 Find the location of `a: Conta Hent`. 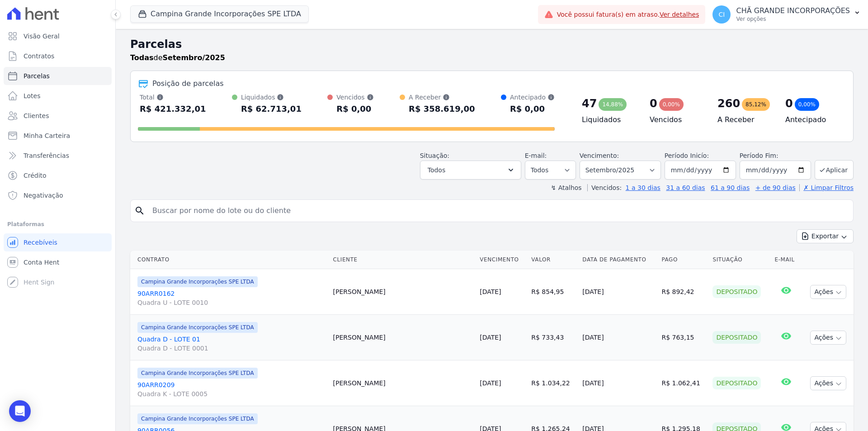

a: Conta Hent is located at coordinates (58, 263).